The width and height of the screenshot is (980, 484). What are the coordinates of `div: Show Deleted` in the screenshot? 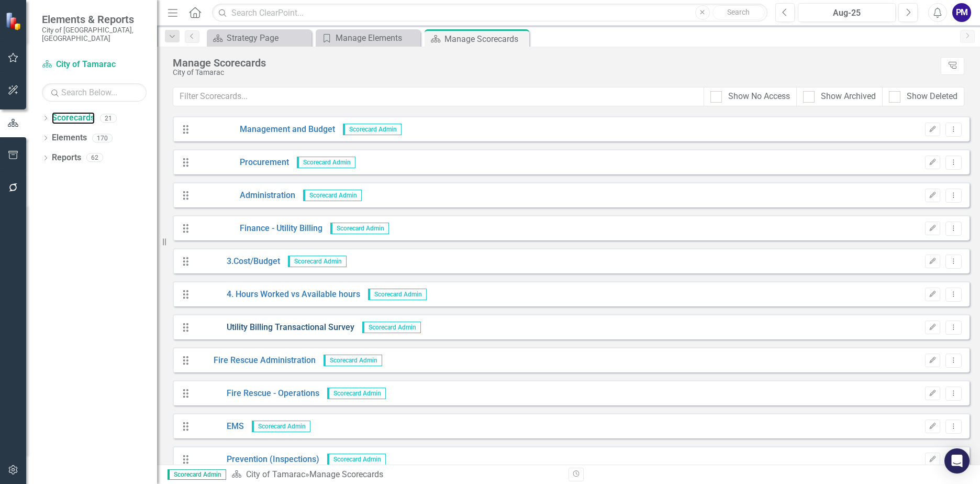 It's located at (933, 96).